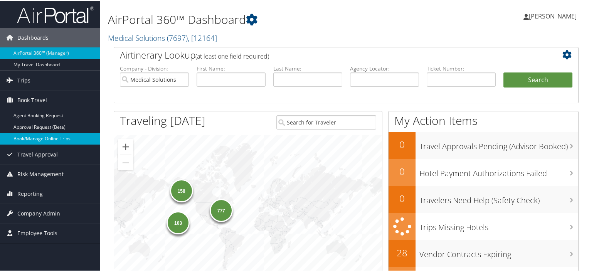  I want to click on button: Zoom out, so click(126, 162).